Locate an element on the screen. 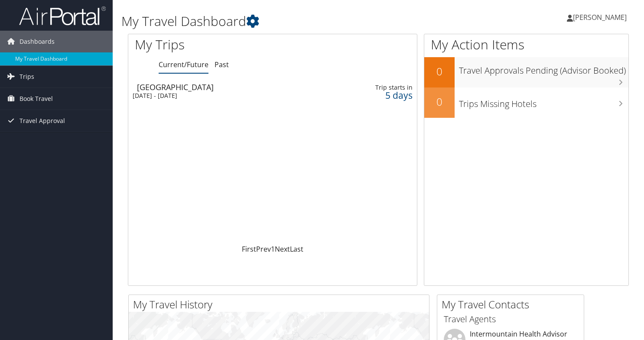  a: 0Travel Approvals Pending (Advisor Booked) is located at coordinates (526, 72).